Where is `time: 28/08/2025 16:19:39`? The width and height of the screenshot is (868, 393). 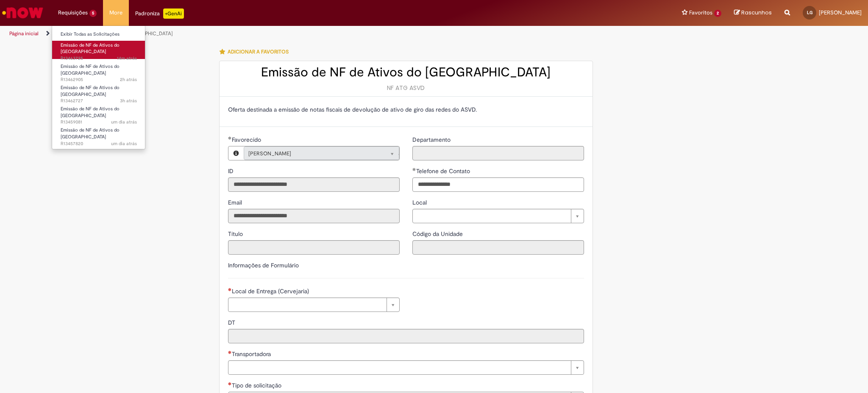
time: 28/08/2025 16:19:39 is located at coordinates (124, 122).